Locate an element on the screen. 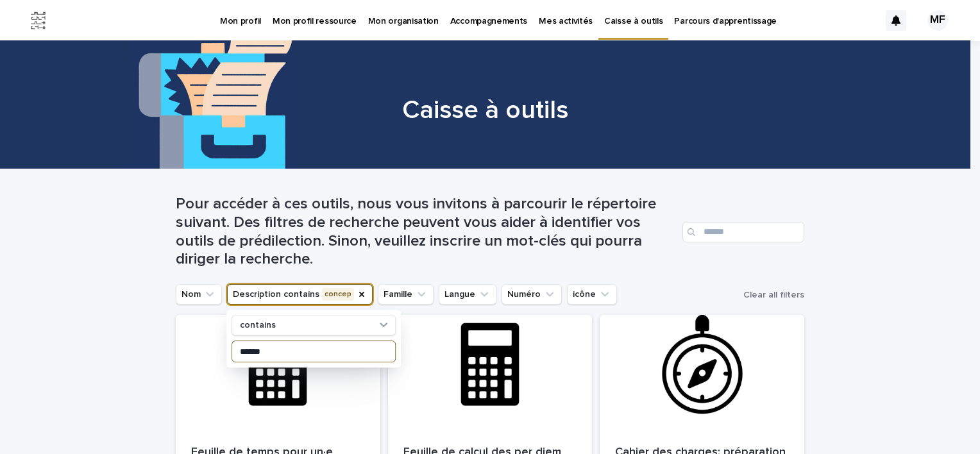  button: Langue is located at coordinates (467, 295).